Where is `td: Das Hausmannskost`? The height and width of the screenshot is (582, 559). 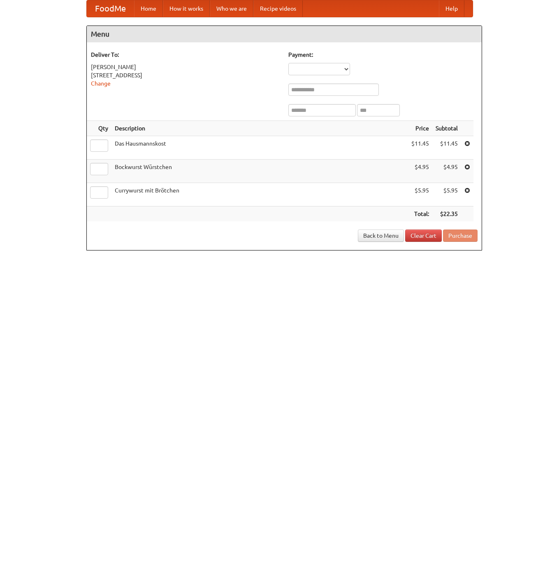 td: Das Hausmannskost is located at coordinates (259, 148).